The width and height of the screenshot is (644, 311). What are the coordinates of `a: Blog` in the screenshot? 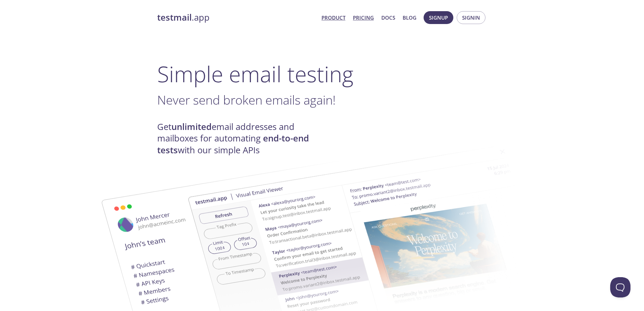 It's located at (409, 18).